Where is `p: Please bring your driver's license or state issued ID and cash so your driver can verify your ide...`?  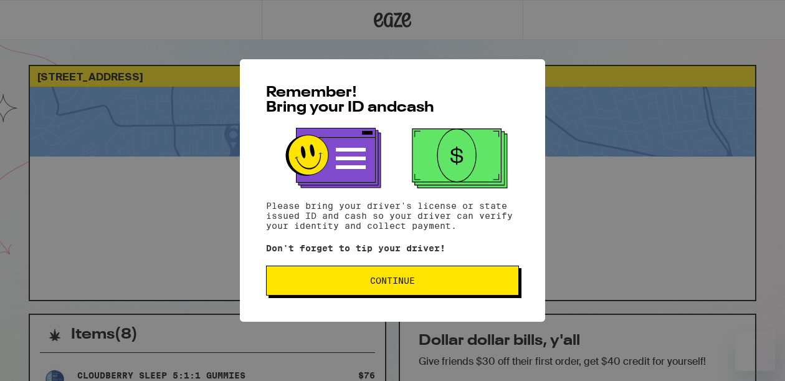
p: Please bring your driver's license or state issued ID and cash so your driver can verify your ide... is located at coordinates (392, 216).